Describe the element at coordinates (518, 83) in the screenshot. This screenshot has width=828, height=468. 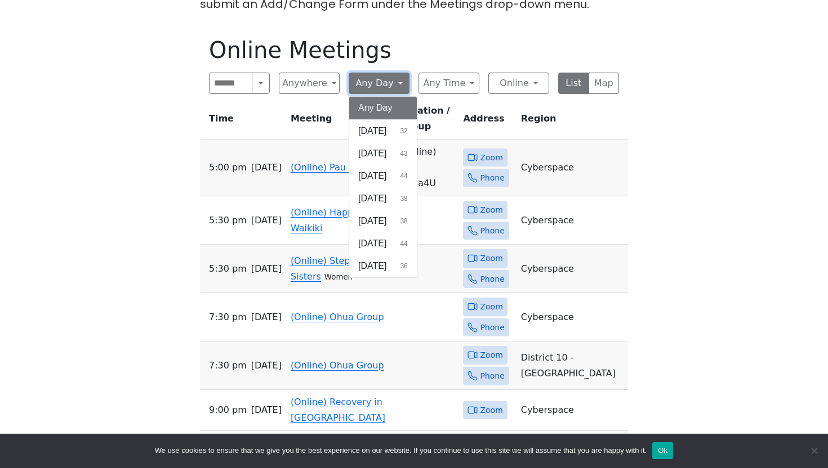
I see `button: Online` at that location.